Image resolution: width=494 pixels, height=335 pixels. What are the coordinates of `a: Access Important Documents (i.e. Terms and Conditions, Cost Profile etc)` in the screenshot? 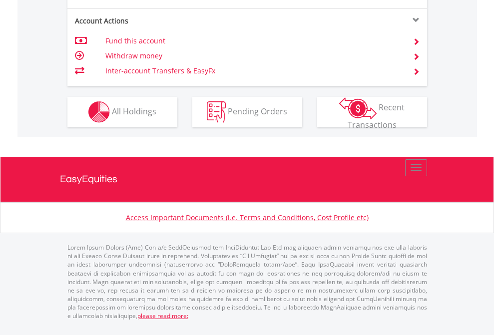 It's located at (247, 217).